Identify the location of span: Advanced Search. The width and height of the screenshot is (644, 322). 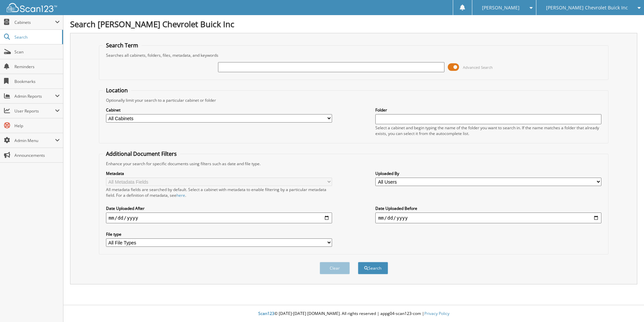
(478, 67).